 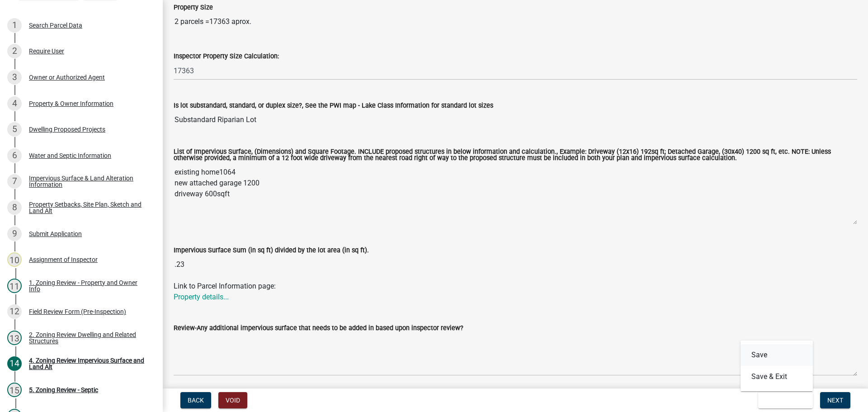 I want to click on div: Dwelling Proposed Projects, so click(x=67, y=130).